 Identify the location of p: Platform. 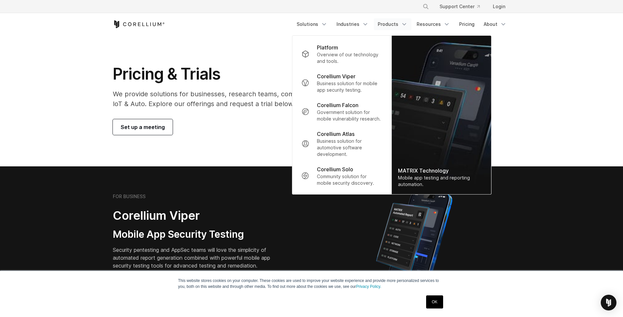
(327, 47).